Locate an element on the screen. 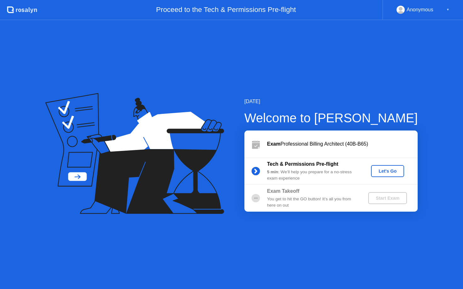  b: Exam Takeoff is located at coordinates (283, 191).